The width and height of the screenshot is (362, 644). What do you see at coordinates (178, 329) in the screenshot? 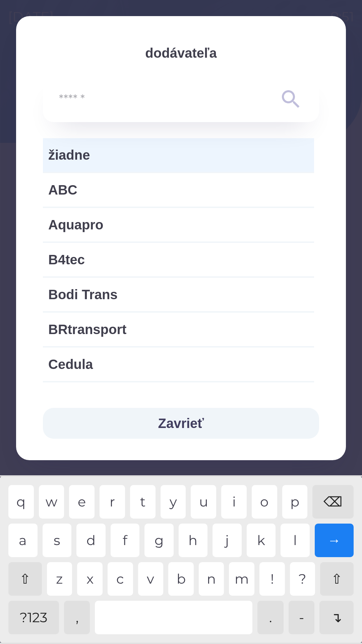
I see `span: BRtransport` at bounding box center [178, 329].